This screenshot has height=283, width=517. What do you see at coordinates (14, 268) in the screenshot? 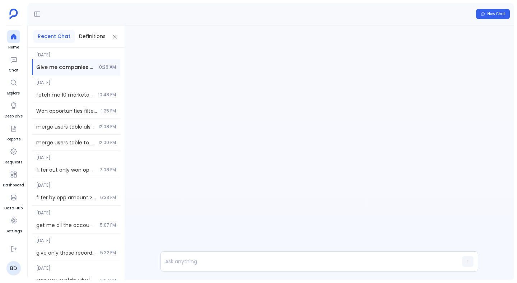
I see `a: BD` at bounding box center [14, 268].